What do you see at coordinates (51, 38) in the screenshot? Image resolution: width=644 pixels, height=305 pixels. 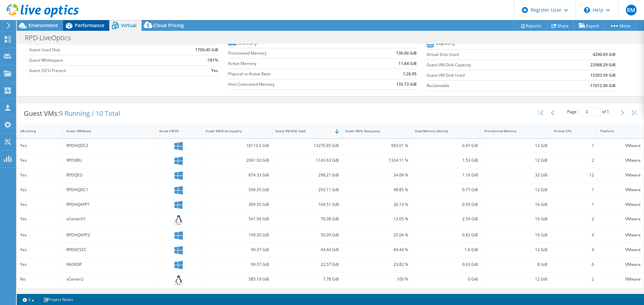 I see `h1: RPD-LiveOptics` at bounding box center [51, 38].